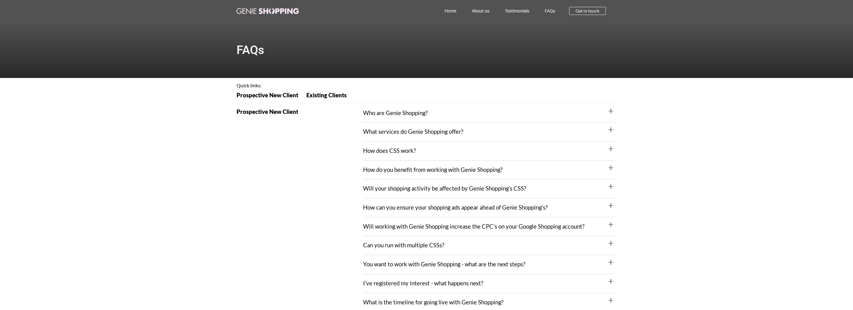 The image size is (853, 310). Describe the element at coordinates (587, 11) in the screenshot. I see `span: Get in touch` at that location.